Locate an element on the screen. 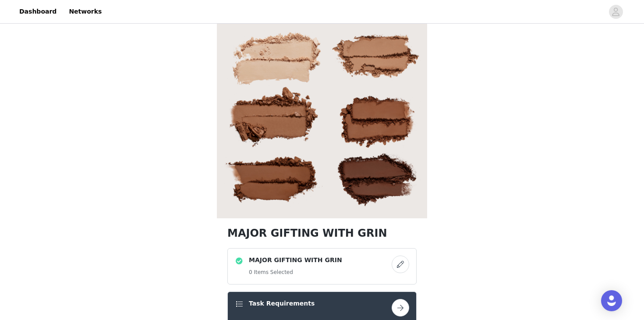  a: Networks is located at coordinates (85, 11).